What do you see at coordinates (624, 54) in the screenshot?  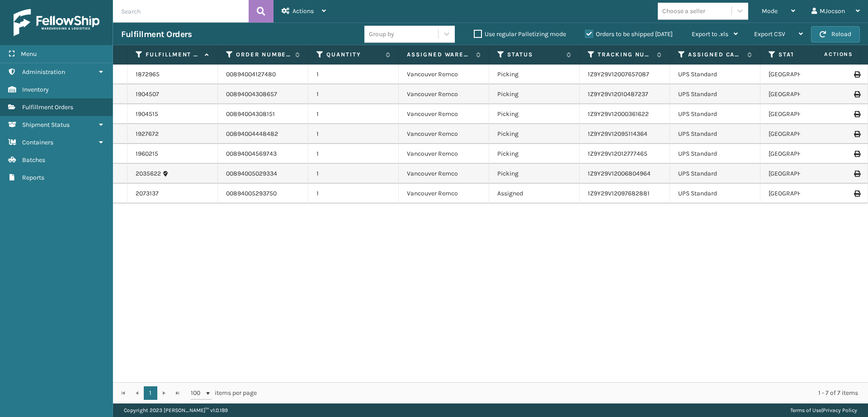 I see `label: Tracking Number` at bounding box center [624, 54].